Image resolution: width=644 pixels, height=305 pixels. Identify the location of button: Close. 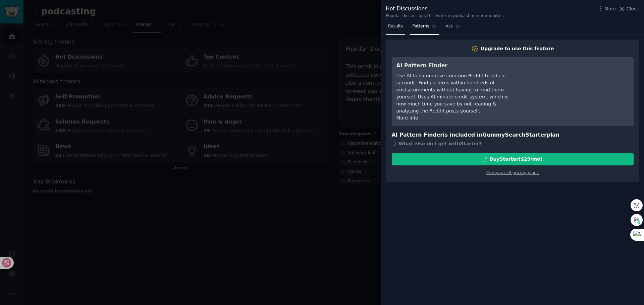
(629, 9).